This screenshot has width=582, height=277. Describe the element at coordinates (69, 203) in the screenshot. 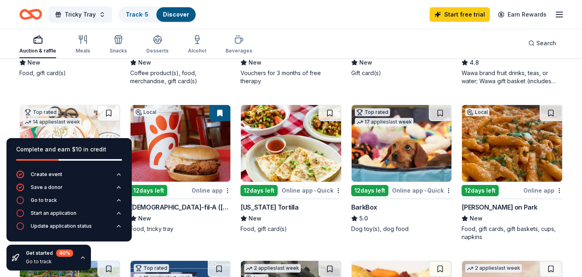

I see `button: Go to track` at that location.